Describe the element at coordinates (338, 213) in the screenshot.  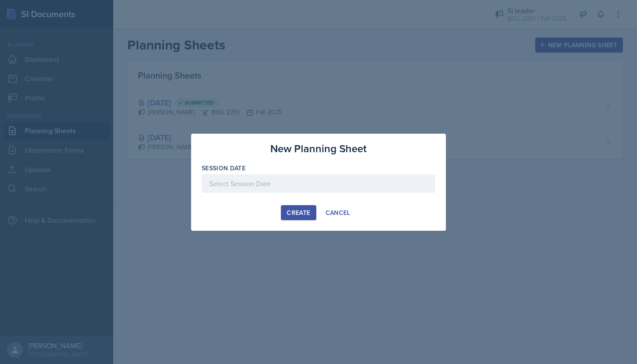
I see `button: Cancel` at that location.